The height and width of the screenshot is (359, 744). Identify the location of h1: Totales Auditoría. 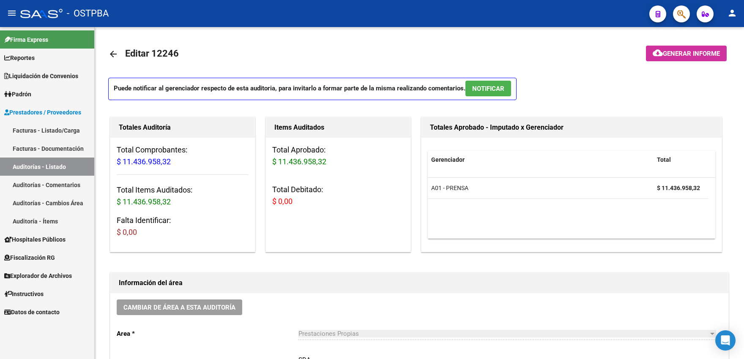
(183, 128).